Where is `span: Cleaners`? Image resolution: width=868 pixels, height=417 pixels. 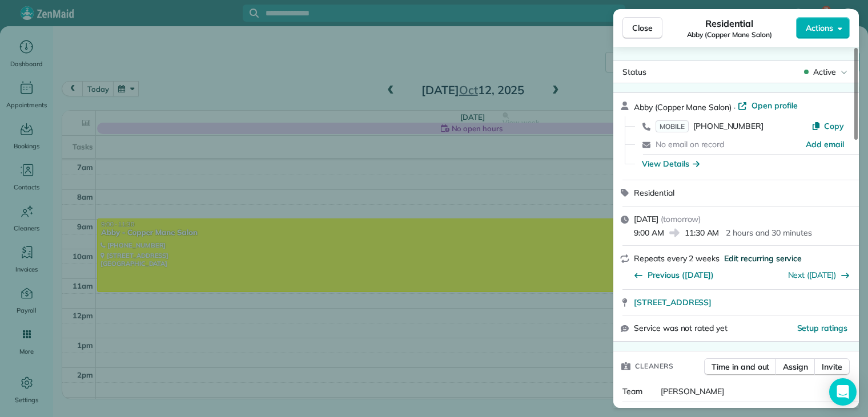 span: Cleaners is located at coordinates (653, 366).